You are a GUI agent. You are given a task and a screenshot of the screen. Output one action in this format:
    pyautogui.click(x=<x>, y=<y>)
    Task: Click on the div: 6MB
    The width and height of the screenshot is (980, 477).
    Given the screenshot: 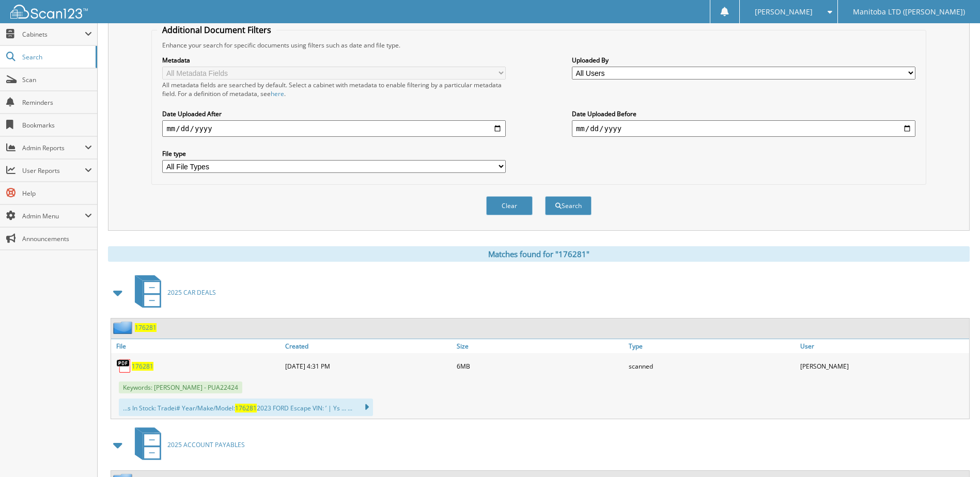 What is the action you would take?
    pyautogui.click(x=540, y=366)
    